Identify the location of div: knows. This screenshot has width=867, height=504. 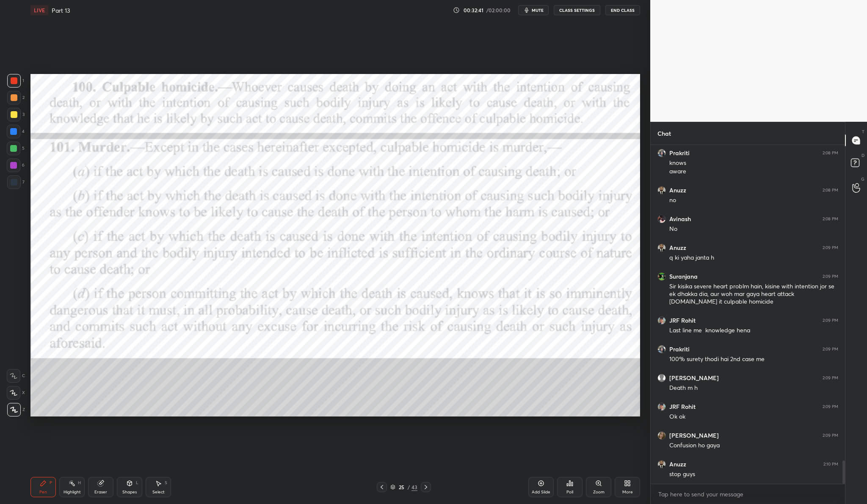
(753, 163).